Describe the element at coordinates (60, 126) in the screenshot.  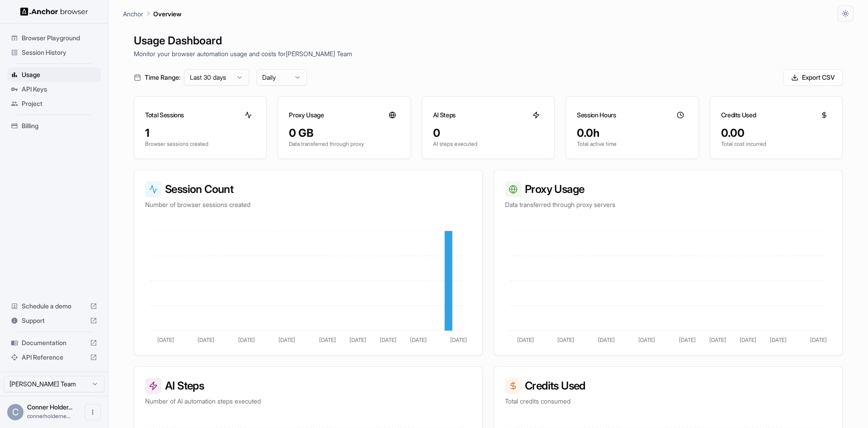
I see `span: Billing` at that location.